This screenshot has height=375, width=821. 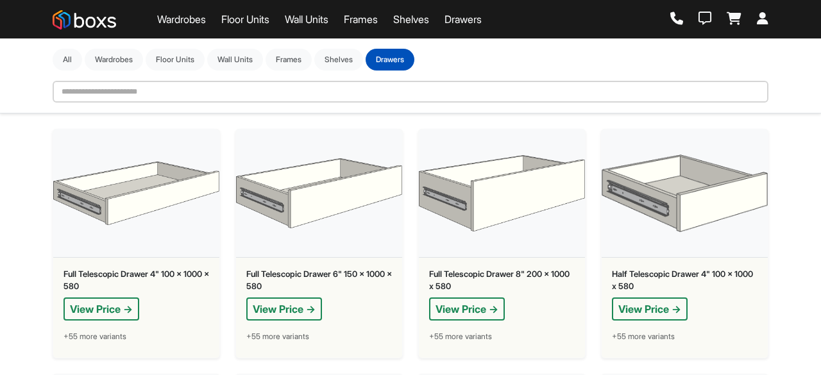 What do you see at coordinates (175, 60) in the screenshot?
I see `button: Floor Units` at bounding box center [175, 60].